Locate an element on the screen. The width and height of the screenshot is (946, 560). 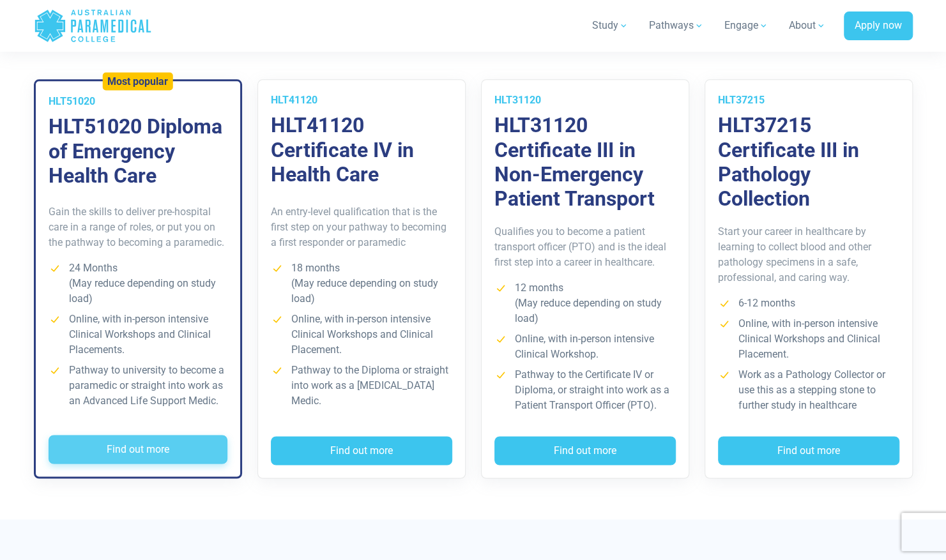
h3: HLT37215 Certificate III in Pathology Collection is located at coordinates (809, 162).